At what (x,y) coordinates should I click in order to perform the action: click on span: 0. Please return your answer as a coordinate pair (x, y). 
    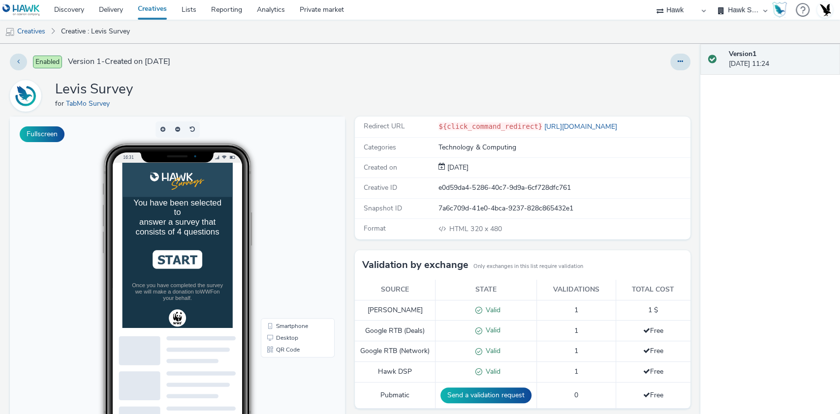
    Looking at the image, I should click on (576, 395).